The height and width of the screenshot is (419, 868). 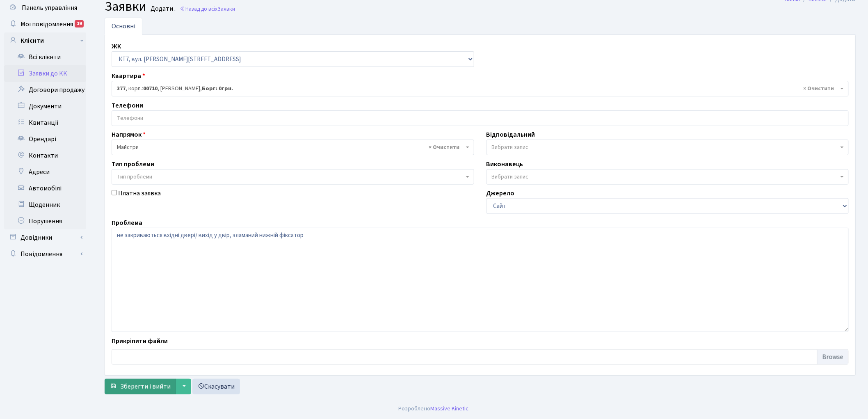 I want to click on span: Тип проблеми, so click(x=134, y=177).